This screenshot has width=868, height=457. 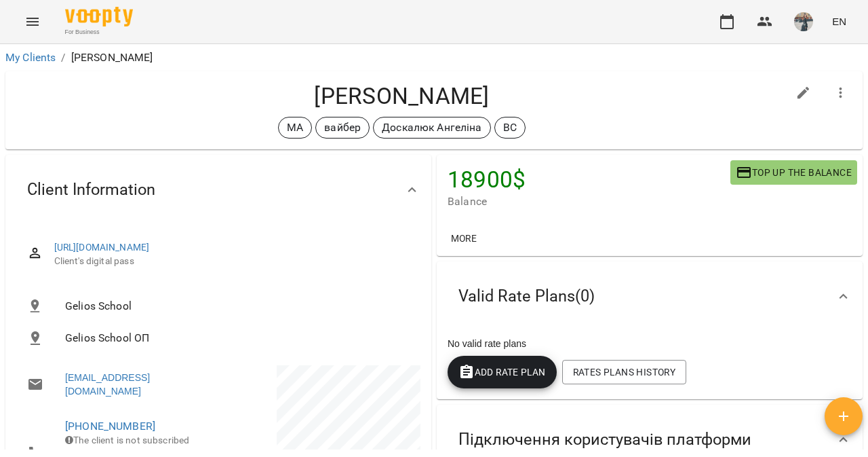 What do you see at coordinates (432, 128) in the screenshot?
I see `div: Доскалюк Ангеліна` at bounding box center [432, 128].